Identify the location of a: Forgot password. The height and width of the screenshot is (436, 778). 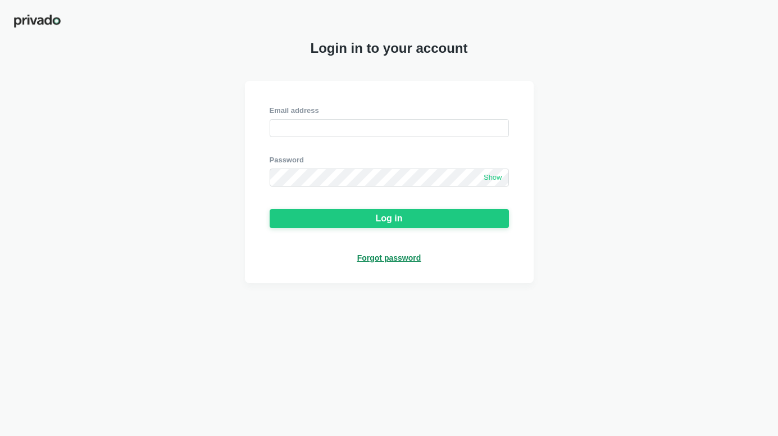
(389, 258).